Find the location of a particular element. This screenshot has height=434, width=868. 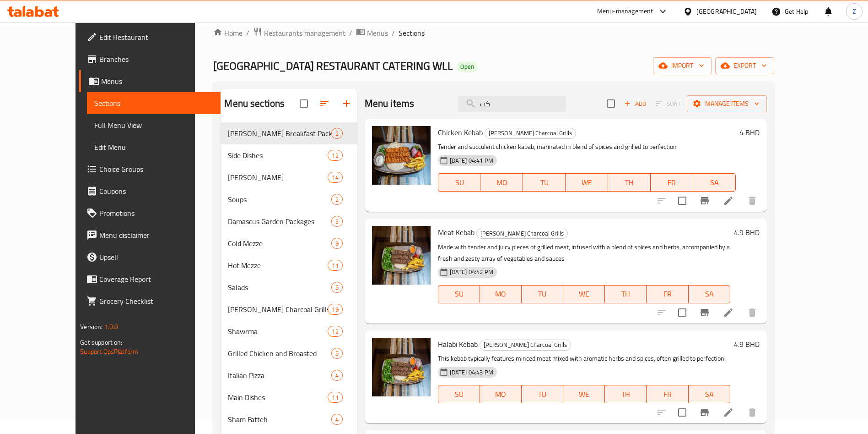

button: Add section is located at coordinates (347, 103).